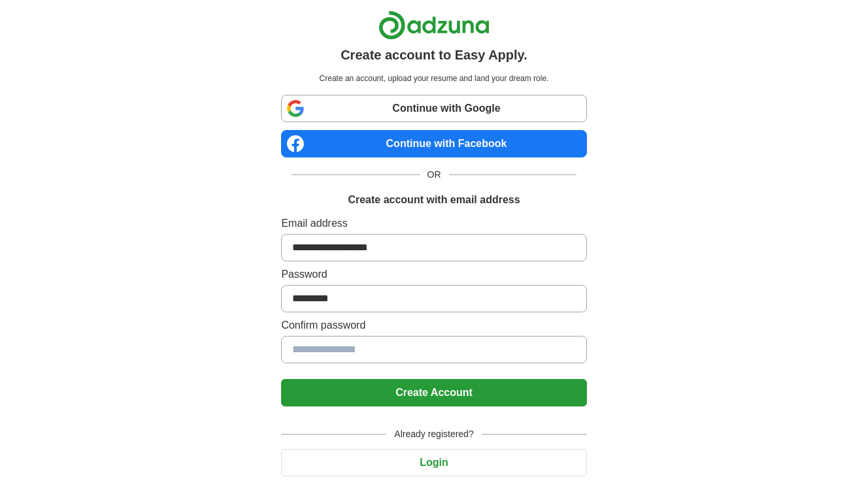  I want to click on a: Continue with Google, so click(433, 109).